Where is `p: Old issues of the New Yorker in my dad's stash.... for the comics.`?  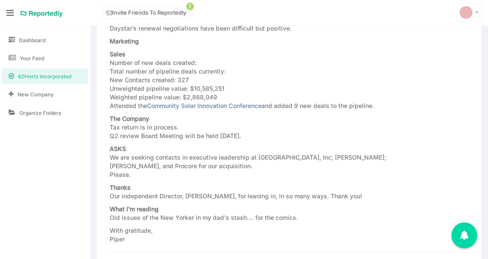
p: Old issues of the New Yorker in my dad's stash.... for the comics. is located at coordinates (253, 213).